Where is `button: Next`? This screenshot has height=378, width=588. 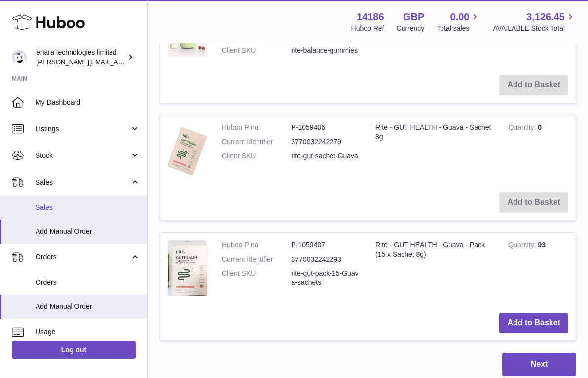
button: Next is located at coordinates (540, 364).